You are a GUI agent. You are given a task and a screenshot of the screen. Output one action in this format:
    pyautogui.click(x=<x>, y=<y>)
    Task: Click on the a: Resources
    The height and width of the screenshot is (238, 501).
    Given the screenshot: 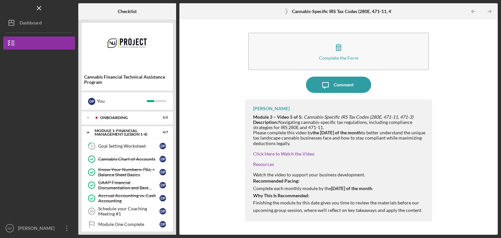 What is the action you would take?
    pyautogui.click(x=264, y=164)
    